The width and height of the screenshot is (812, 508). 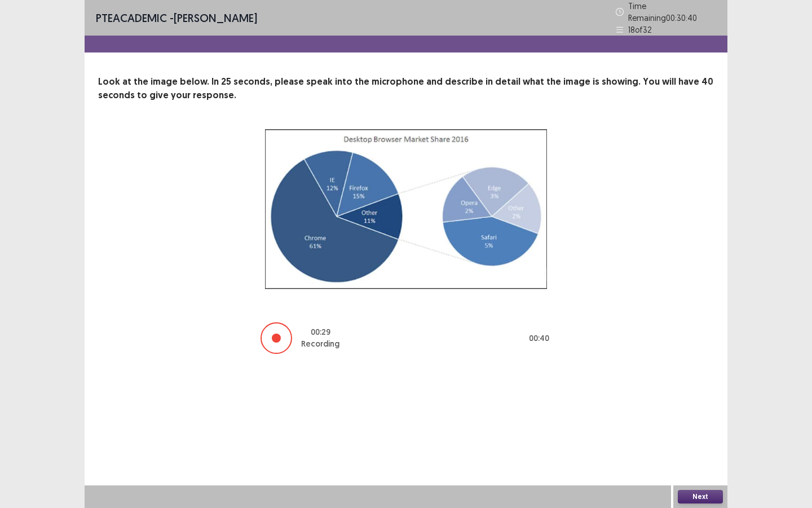 I want to click on img: image-description, so click(x=406, y=209).